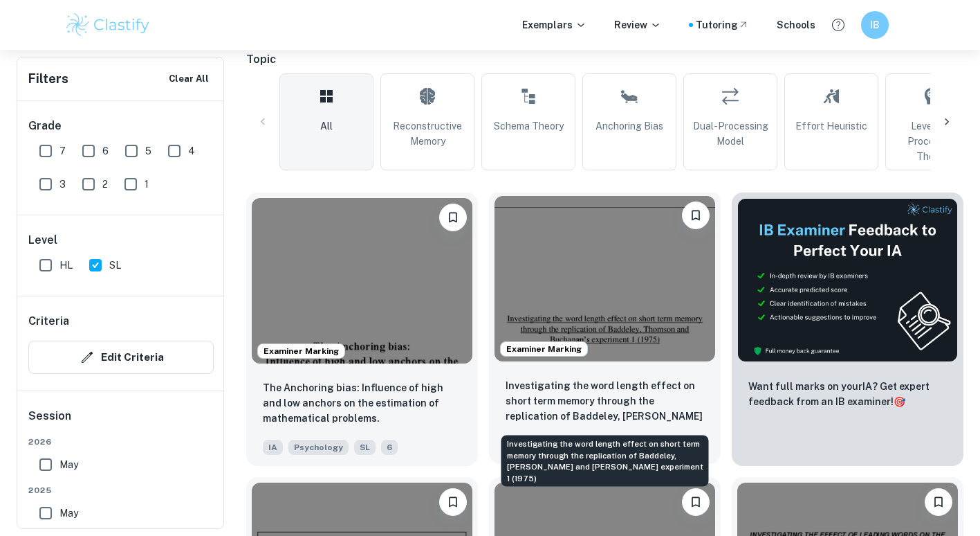 This screenshot has width=980, height=536. I want to click on a: Clastify logo, so click(108, 25).